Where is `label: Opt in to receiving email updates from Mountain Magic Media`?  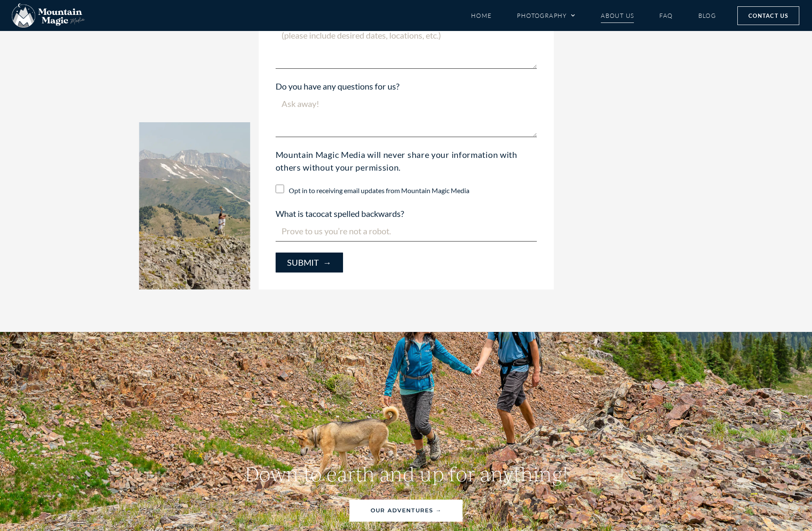
label: Opt in to receiving email updates from Mountain Magic Media is located at coordinates (380, 190).